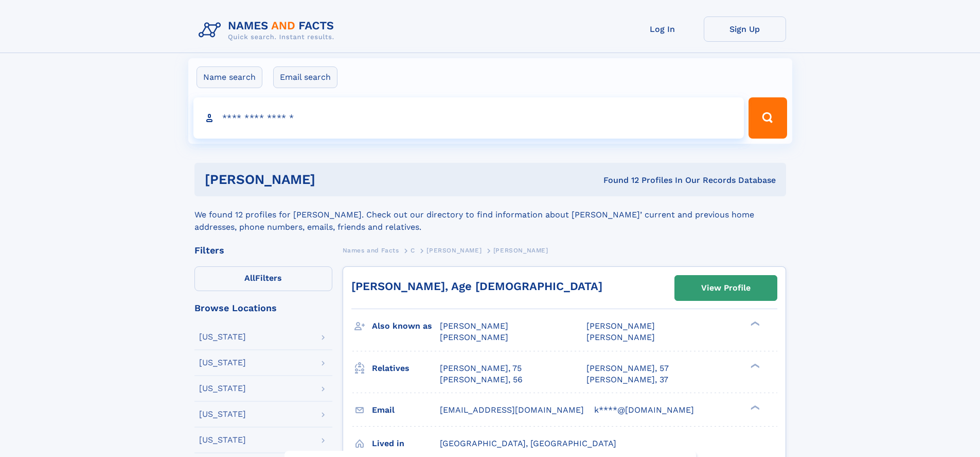  I want to click on img: Logo Names and Facts, so click(269, 30).